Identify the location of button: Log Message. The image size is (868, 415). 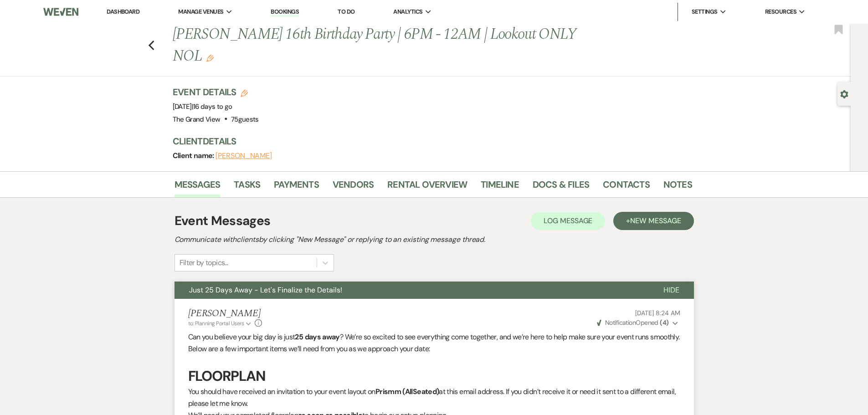
(568, 221).